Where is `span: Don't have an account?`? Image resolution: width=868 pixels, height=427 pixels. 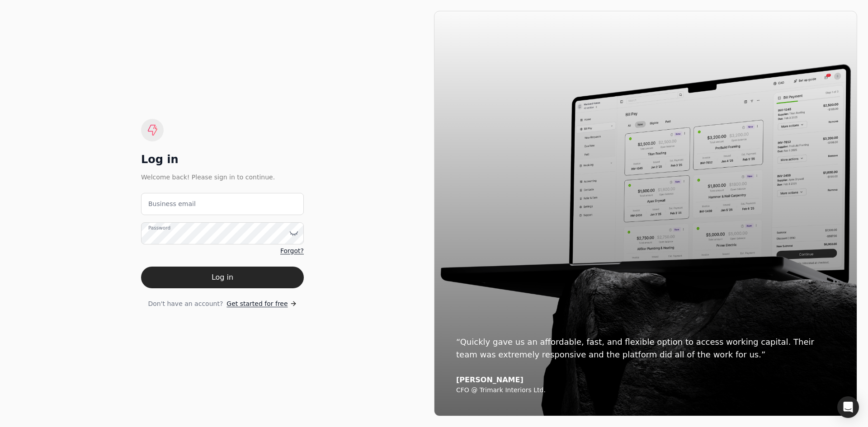 span: Don't have an account? is located at coordinates (185, 304).